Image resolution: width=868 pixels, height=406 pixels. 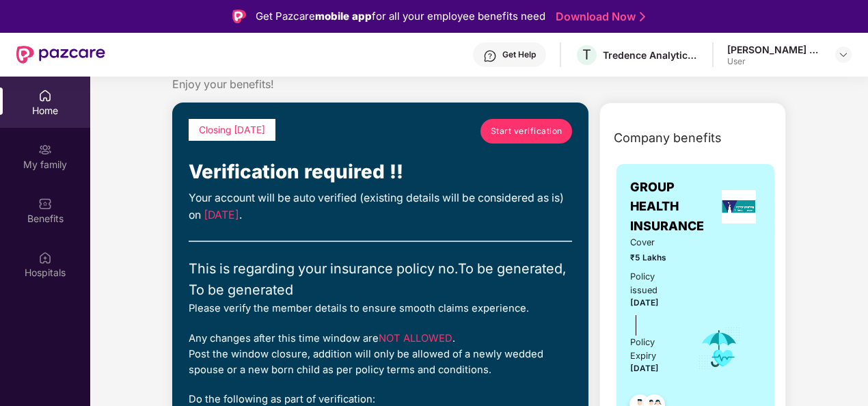 I want to click on a: Download Now, so click(x=598, y=16).